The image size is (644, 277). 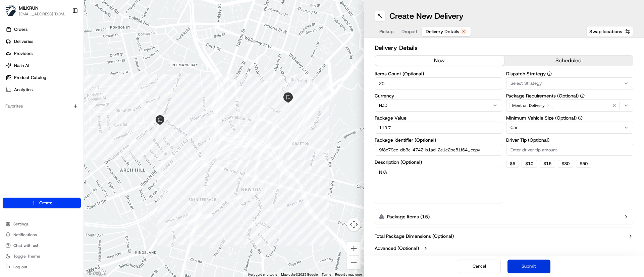 I want to click on a: Nash AI, so click(x=43, y=65).